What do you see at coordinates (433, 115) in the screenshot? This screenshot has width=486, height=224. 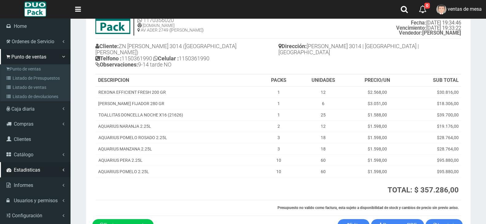 I see `td: $39.700,00` at bounding box center [433, 115].